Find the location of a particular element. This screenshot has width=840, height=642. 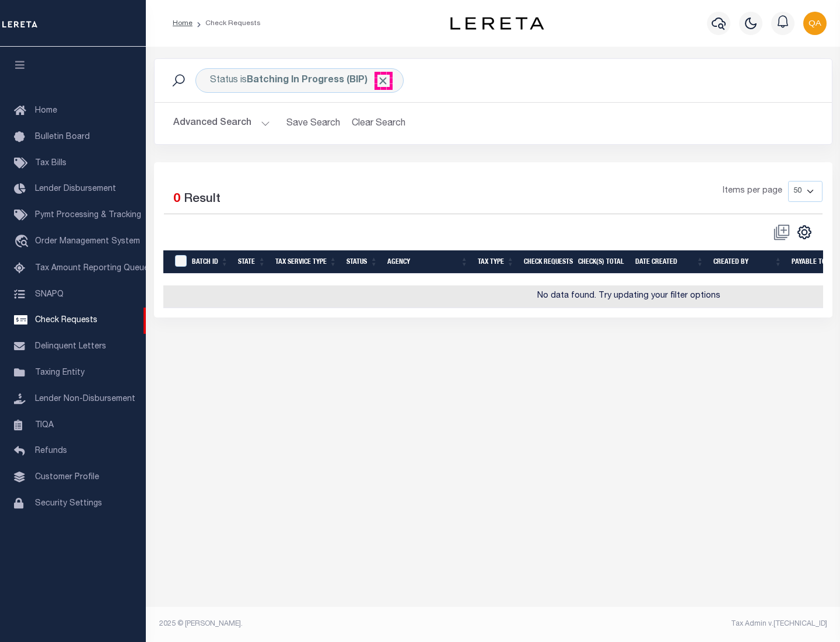

span: Bulletin Board is located at coordinates (62, 137).